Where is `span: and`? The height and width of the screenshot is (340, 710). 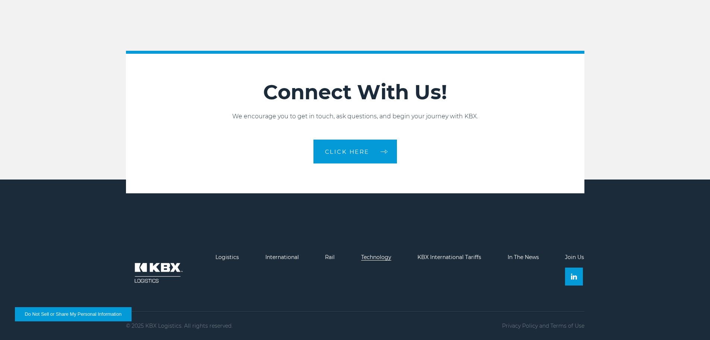
span: and is located at coordinates (544, 325).